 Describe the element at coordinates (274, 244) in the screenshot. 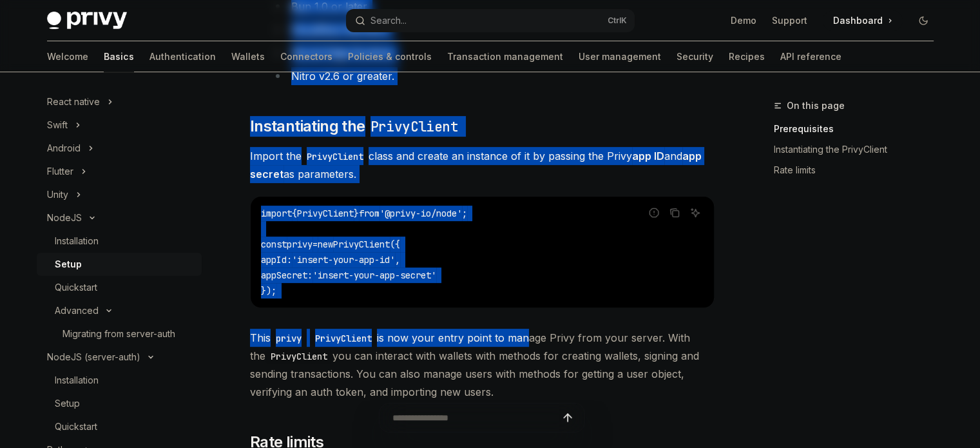

I see `span: const` at that location.